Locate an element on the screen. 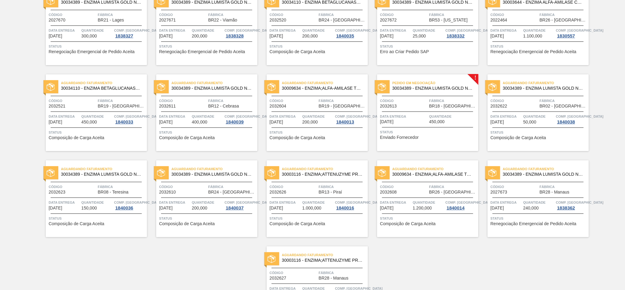 The width and height of the screenshot is (625, 290). span: 2032623 is located at coordinates (57, 192).